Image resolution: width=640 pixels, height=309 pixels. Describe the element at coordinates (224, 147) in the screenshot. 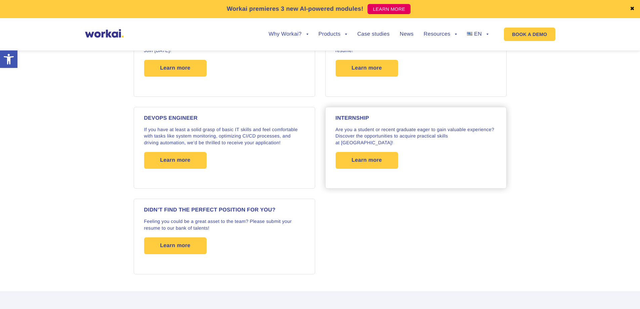

I see `a: DEVOPS ENGINEER If you have at least a solid grasp of basic IT skills and feel comfortable with t...` at that location.